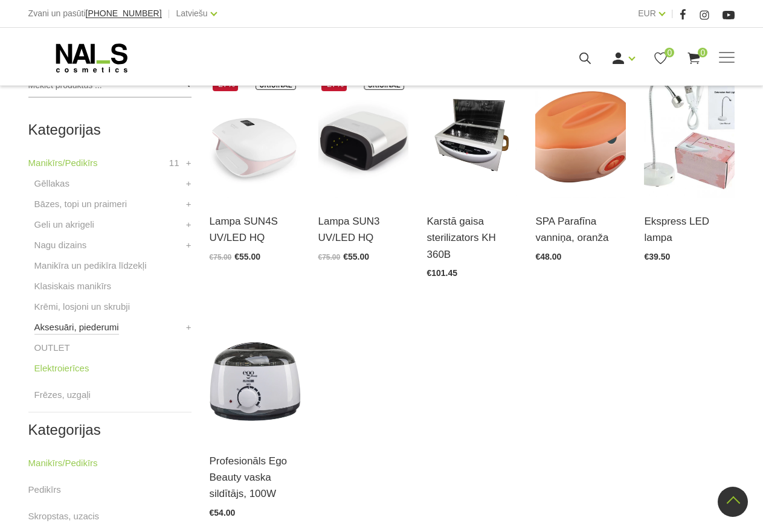 The image size is (763, 532). I want to click on a: Krēmi, losjoni un skrubji, so click(82, 306).